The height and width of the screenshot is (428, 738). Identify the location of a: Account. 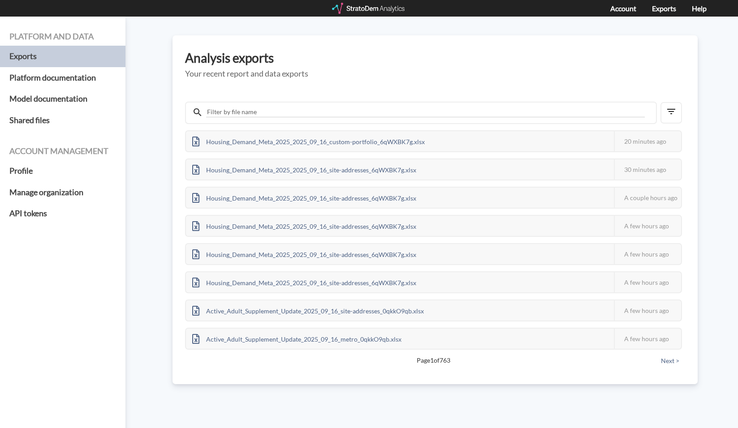
(623, 8).